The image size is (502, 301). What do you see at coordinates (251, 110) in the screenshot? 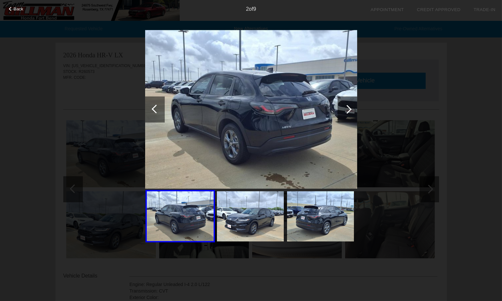
I see `img: 3a64355ef4cc487092d4b1126c0023c9.jpg` at bounding box center [251, 110].